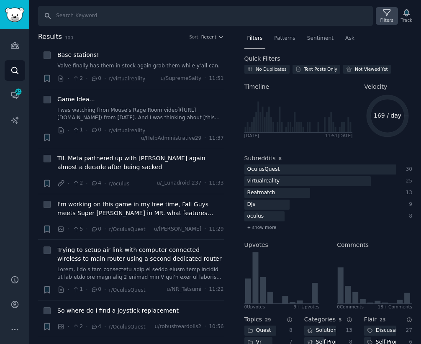  Describe the element at coordinates (256, 216) in the screenshot. I see `div: oculus` at that location.